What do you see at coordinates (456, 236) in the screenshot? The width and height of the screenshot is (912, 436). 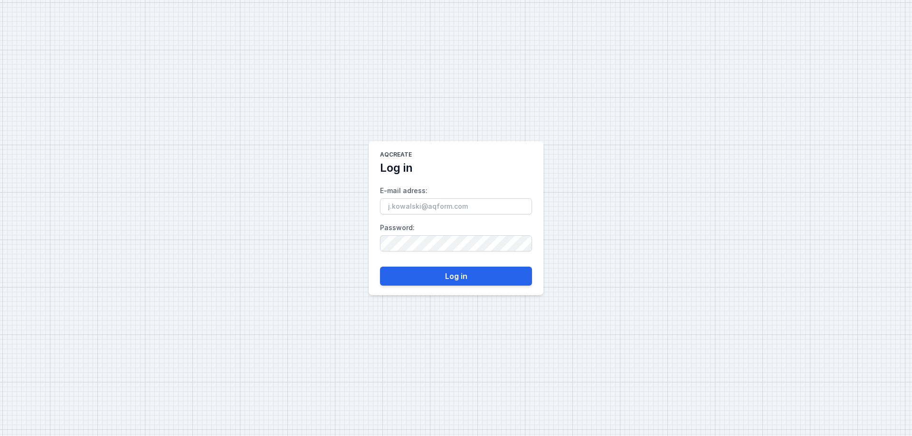 I see `label: Password :` at bounding box center [456, 236].